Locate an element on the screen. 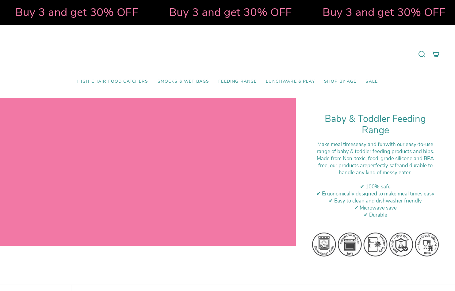 This screenshot has width=455, height=291. strong: perfectly safe is located at coordinates (383, 166).